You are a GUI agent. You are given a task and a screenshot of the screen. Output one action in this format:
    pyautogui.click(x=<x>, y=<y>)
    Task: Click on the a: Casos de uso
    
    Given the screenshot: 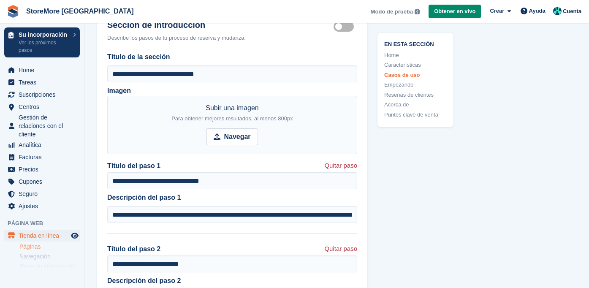 What is the action you would take?
    pyautogui.click(x=415, y=75)
    